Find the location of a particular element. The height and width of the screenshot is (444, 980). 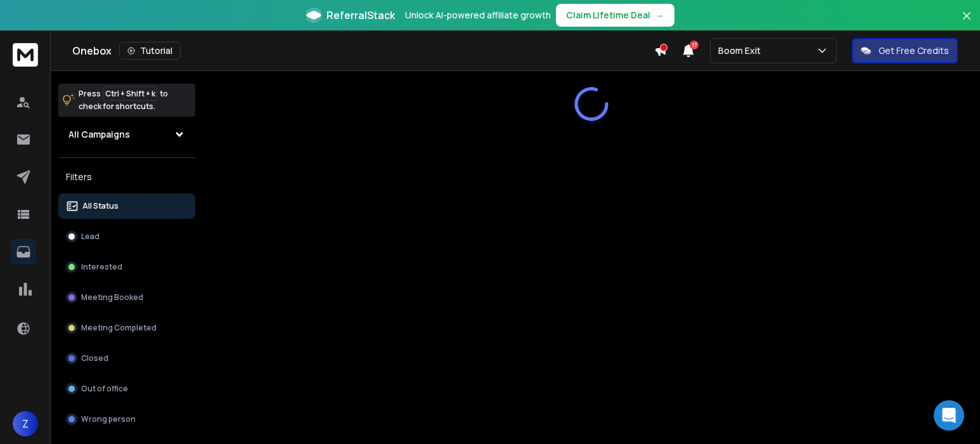

button: Z is located at coordinates (25, 424).